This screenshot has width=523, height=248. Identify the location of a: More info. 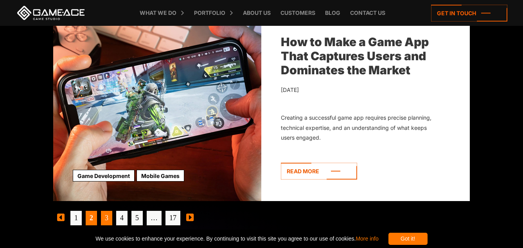
(367, 239).